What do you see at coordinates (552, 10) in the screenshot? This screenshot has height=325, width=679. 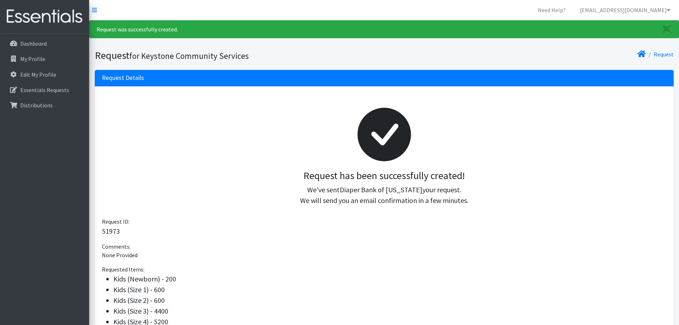 I see `a: Need Help?` at bounding box center [552, 10].